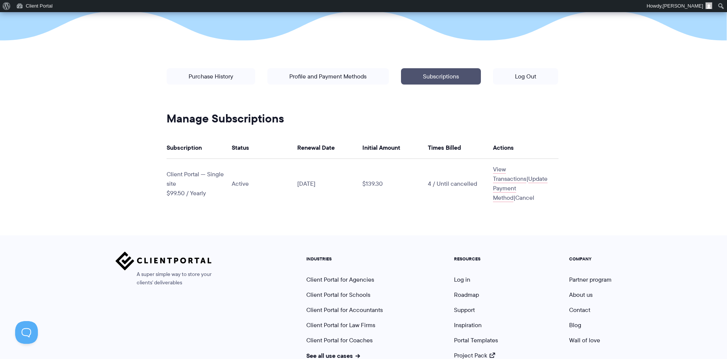 The width and height of the screenshot is (727, 359). What do you see at coordinates (338, 294) in the screenshot?
I see `a: Client Portal for Schools` at bounding box center [338, 294].